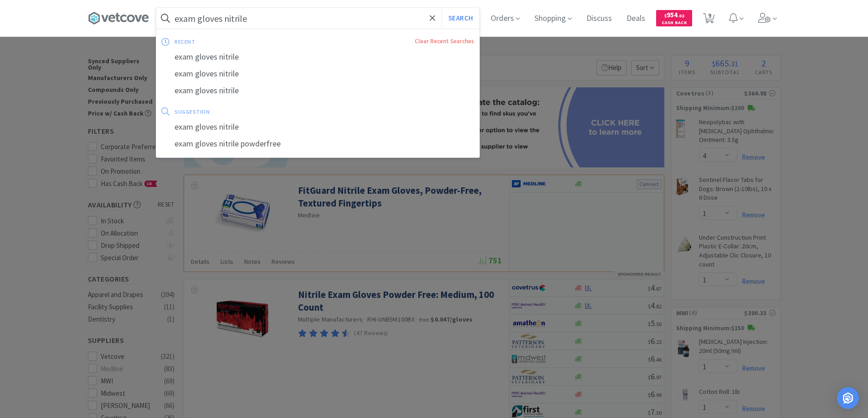 The width and height of the screenshot is (868, 418). I want to click on div: suggestion, so click(258, 112).